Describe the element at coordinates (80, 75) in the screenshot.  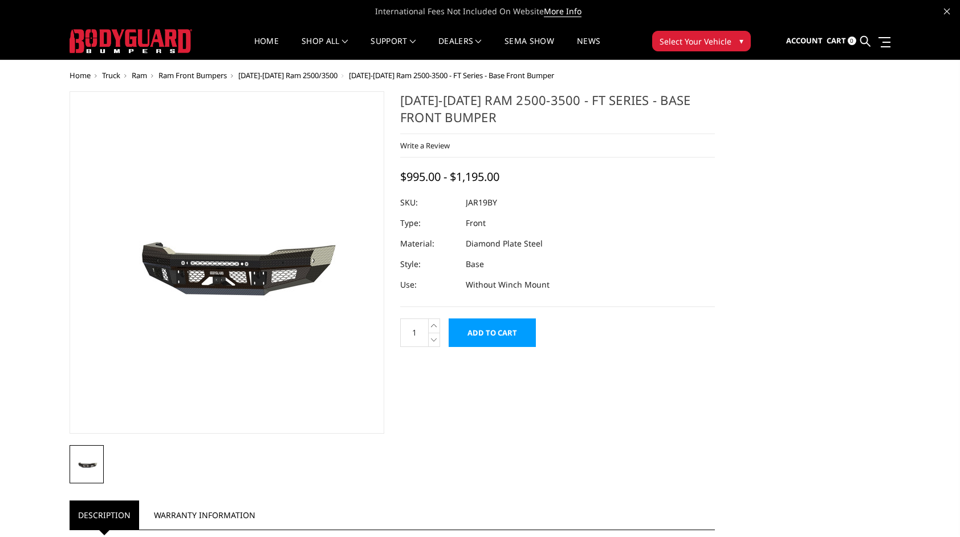
I see `span: Home` at that location.